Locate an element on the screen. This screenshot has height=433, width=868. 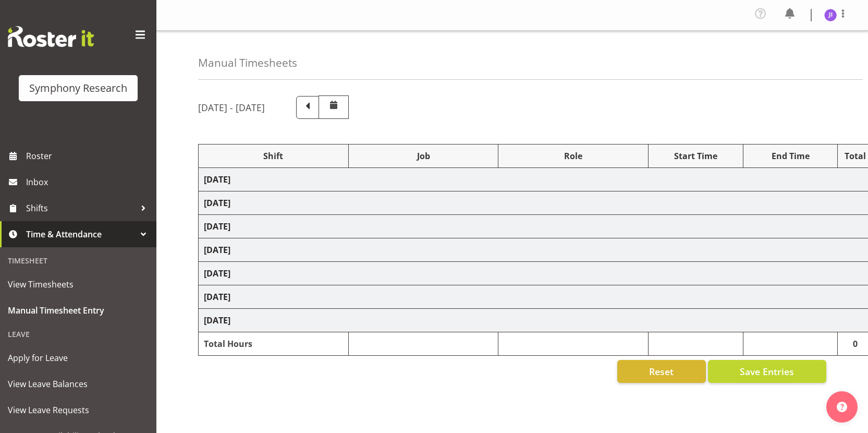
h4: Manual Timesheets is located at coordinates (247, 63).